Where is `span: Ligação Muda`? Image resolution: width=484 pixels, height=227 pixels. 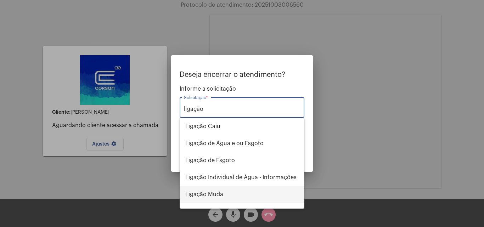 span: Ligação Muda is located at coordinates (242, 194).